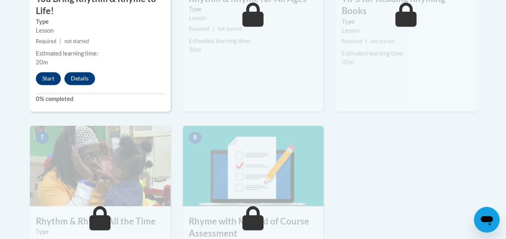  Describe the element at coordinates (195, 49) in the screenshot. I see `span: 30m` at that location.